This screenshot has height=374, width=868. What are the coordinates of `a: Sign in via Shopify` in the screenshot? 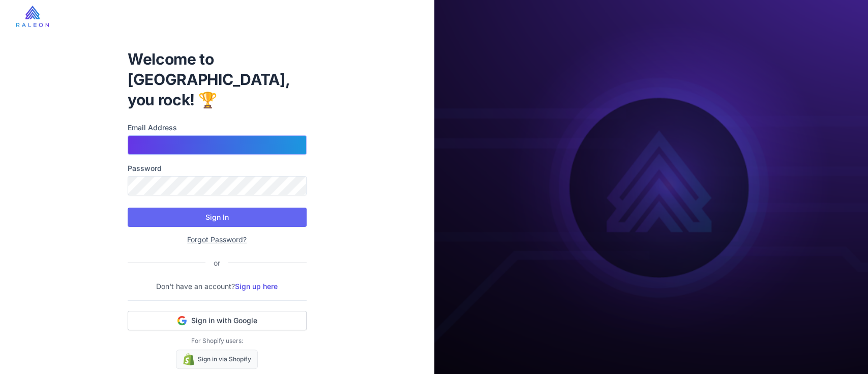 It's located at (217, 359).